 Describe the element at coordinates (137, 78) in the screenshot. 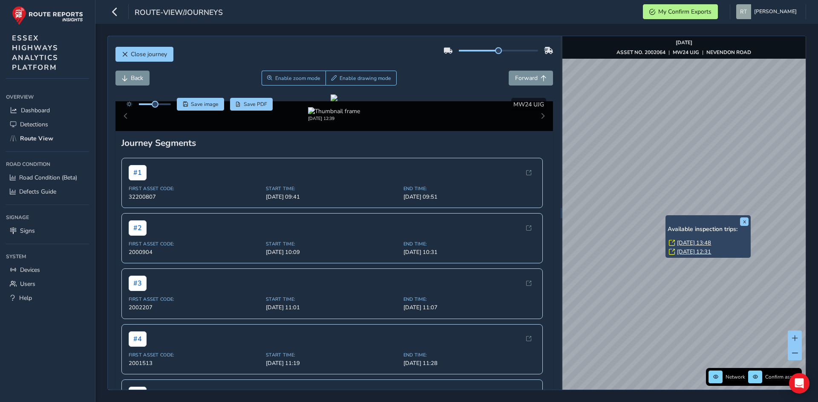

I see `span: Back` at that location.